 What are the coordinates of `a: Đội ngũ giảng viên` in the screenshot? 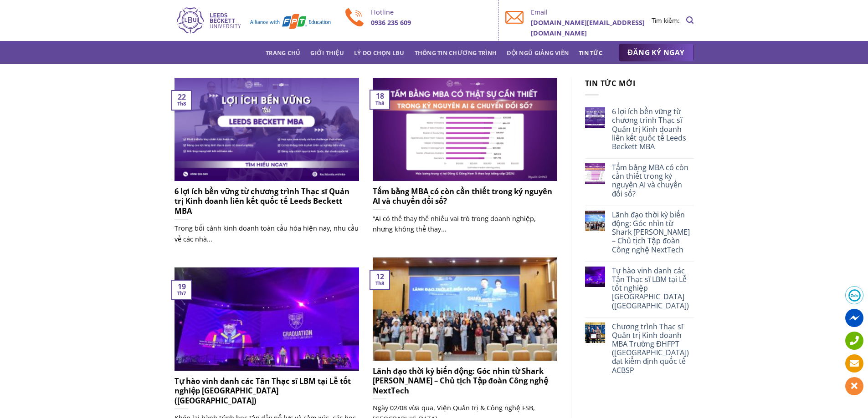 It's located at (537, 53).